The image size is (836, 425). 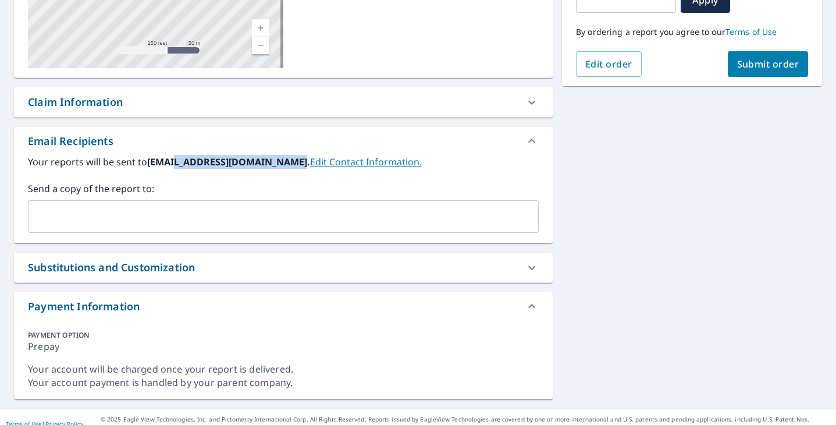 I want to click on label: Send a copy of the report to:, so click(x=283, y=188).